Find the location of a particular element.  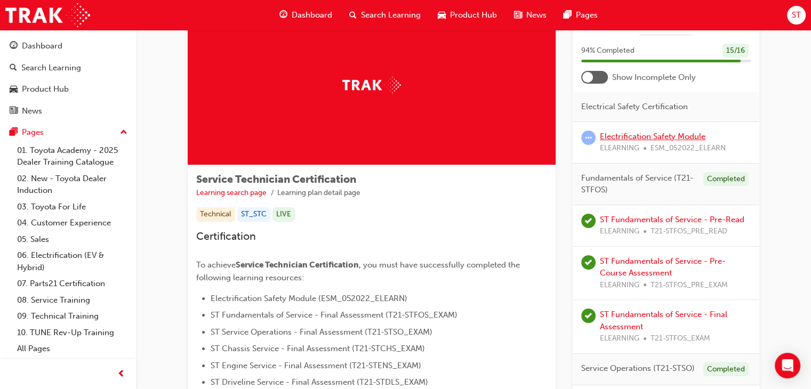

span: Product Hub is located at coordinates (474, 15).